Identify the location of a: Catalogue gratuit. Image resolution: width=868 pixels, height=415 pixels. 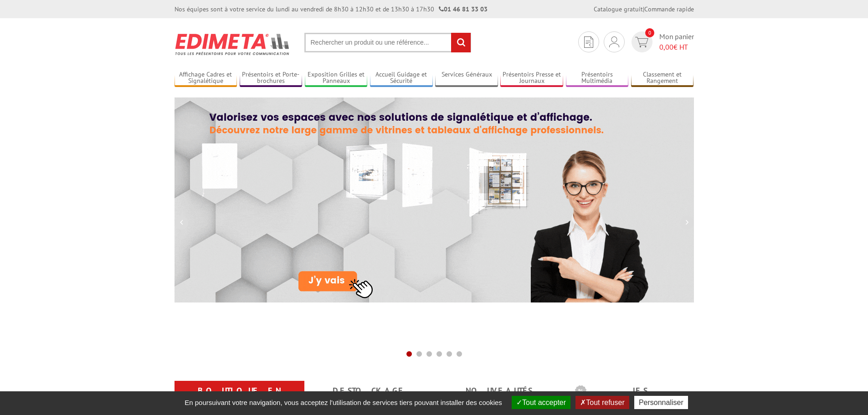
(618, 9).